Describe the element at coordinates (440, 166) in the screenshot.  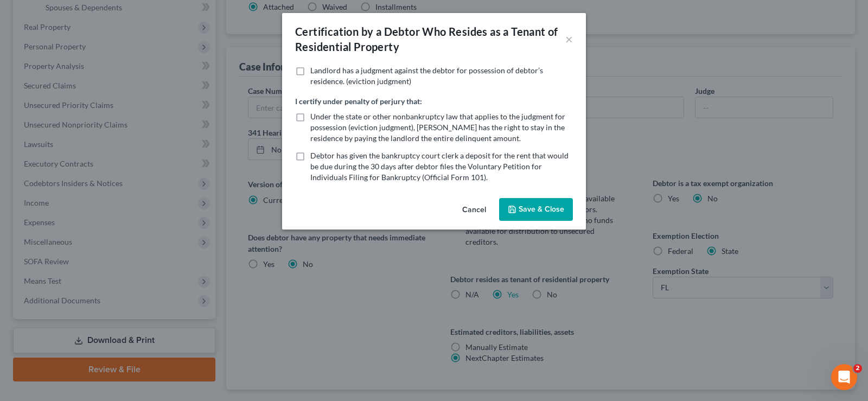
I see `span: Debtor has given the bankruptcy court clerk a deposit for the rent that would be due during the 3...` at that location.